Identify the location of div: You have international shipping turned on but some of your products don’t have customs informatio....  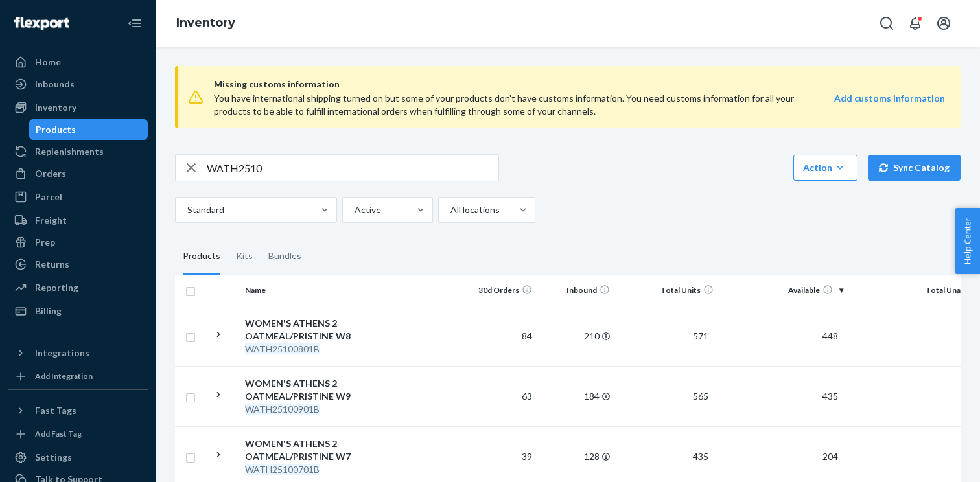
(506, 105).